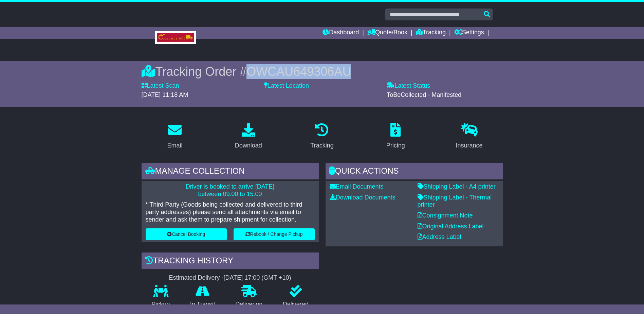 The height and width of the screenshot is (314, 644). I want to click on button: Cancel Booking, so click(186, 234).